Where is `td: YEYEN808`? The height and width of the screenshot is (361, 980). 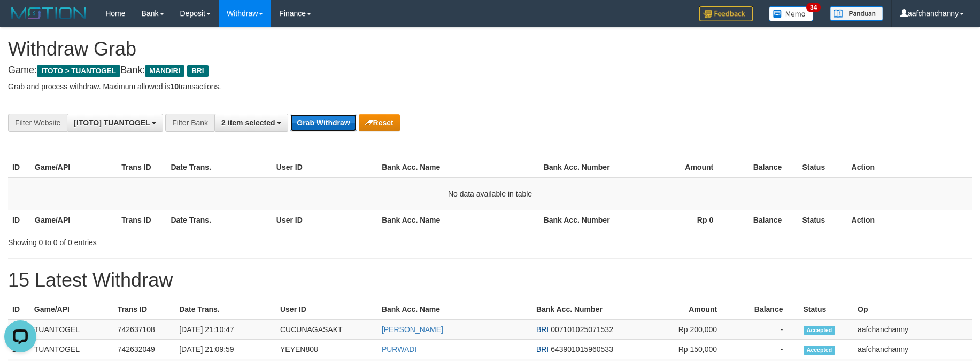
td: YEYEN808 is located at coordinates (327, 350).